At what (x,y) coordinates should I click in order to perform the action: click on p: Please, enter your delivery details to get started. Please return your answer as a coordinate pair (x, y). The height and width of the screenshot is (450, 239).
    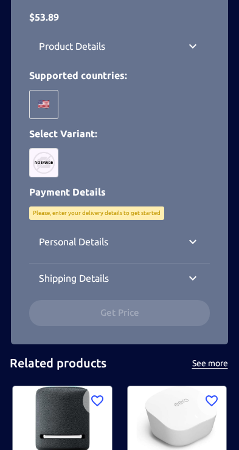
    Looking at the image, I should click on (97, 213).